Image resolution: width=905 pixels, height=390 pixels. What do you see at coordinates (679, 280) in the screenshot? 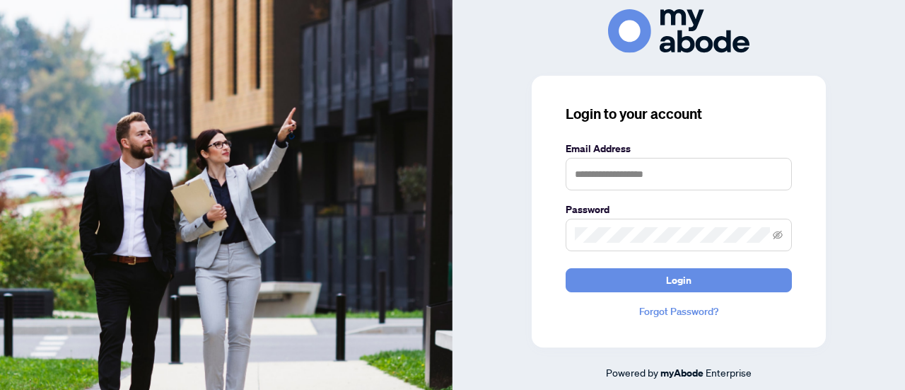
I see `button: Login` at bounding box center [679, 280].